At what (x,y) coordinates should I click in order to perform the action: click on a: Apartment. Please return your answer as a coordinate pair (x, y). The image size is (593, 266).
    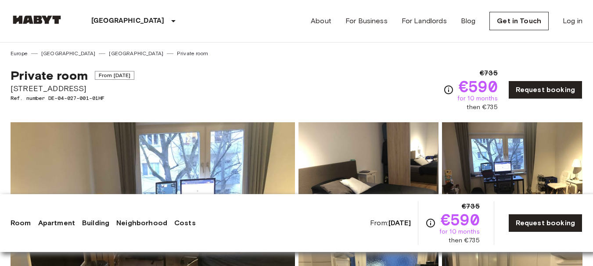
    Looking at the image, I should click on (57, 223).